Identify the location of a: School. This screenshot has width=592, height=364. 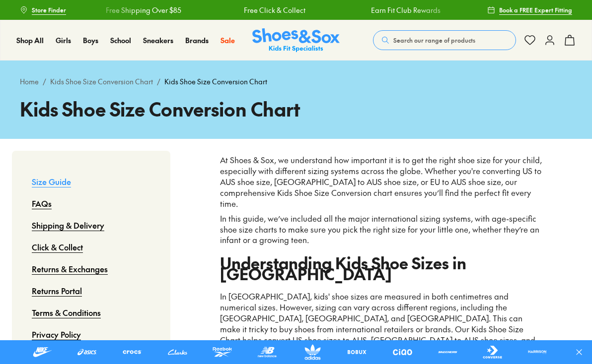
(121, 41).